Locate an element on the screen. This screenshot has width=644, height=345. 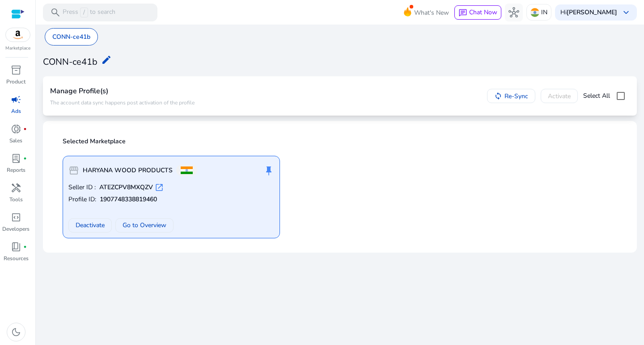
h4: Manage Profile(s) is located at coordinates (122, 91).